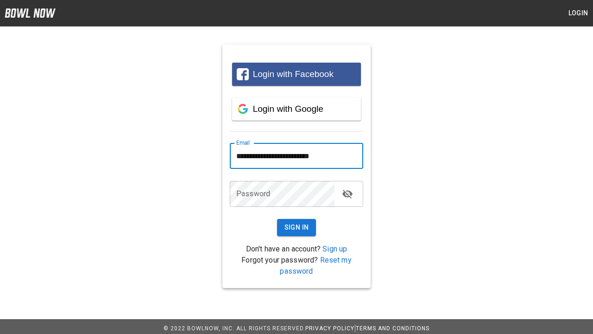 The height and width of the screenshot is (334, 593). I want to click on span: Login with Google, so click(288, 108).